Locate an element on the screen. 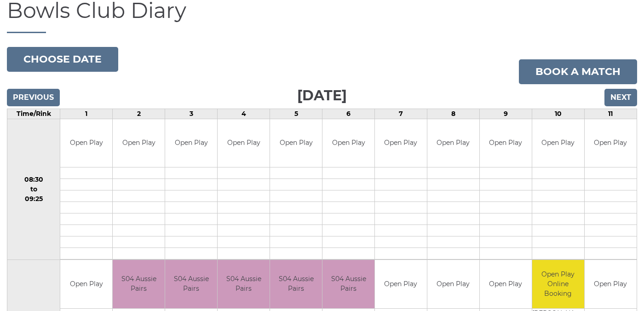  td: Open Play Online Booking is located at coordinates (558, 284).